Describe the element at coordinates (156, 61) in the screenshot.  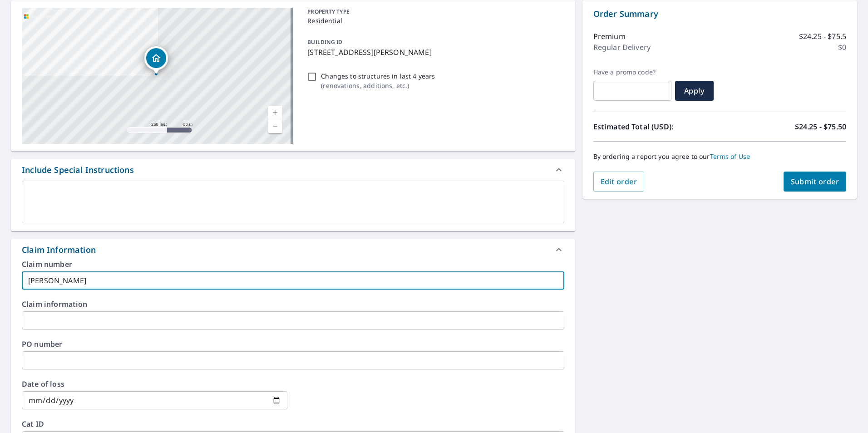
I see `div: Dropped pin, building 1, Residential property, 2120 Patchel Run Rd Franklin, PA 16323` at that location.